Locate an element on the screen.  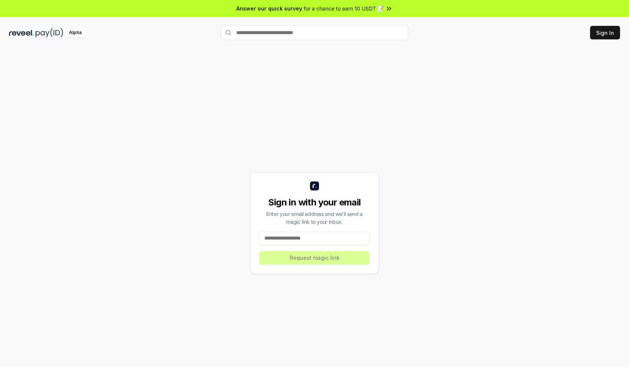
img: logo_small is located at coordinates (314, 186).